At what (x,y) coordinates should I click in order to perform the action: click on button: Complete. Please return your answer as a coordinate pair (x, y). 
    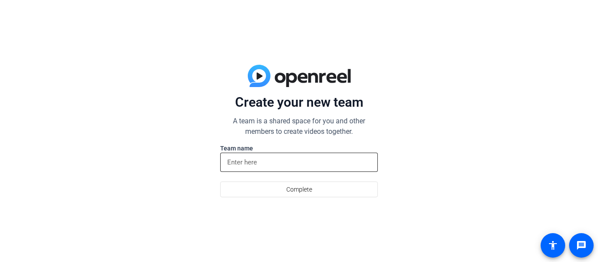
    Looking at the image, I should click on (299, 189).